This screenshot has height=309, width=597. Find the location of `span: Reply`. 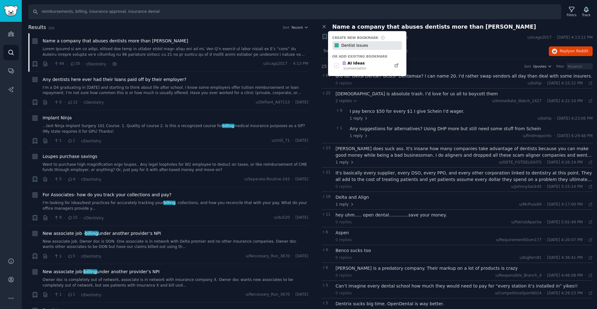

span: Reply is located at coordinates (574, 51).